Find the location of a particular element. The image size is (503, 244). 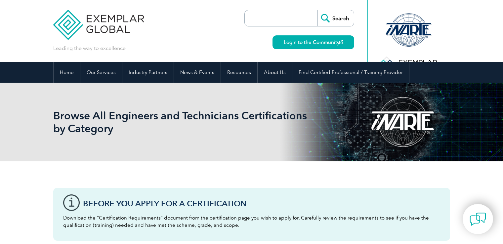

p: Leading the way to excellence is located at coordinates (89, 48).